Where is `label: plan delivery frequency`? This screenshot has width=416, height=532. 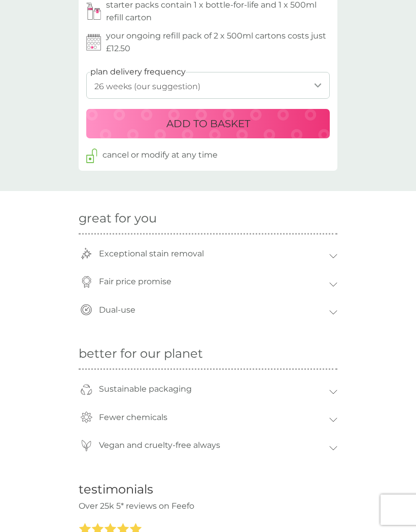 label: plan delivery frequency is located at coordinates (138, 72).